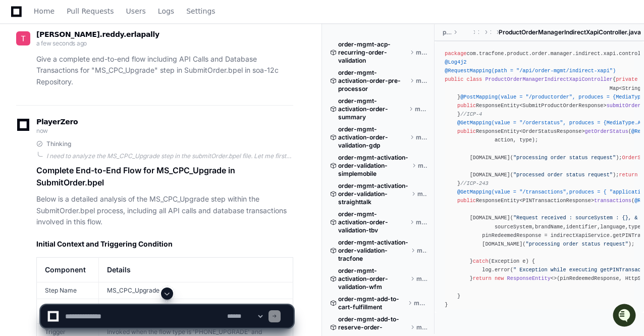 The height and width of the screenshot is (336, 644). Describe the element at coordinates (165, 176) in the screenshot. I see `h1: Complete End-to-End Flow for MS_CPC_Upgrade in SubmitOrder.bpel` at that location.